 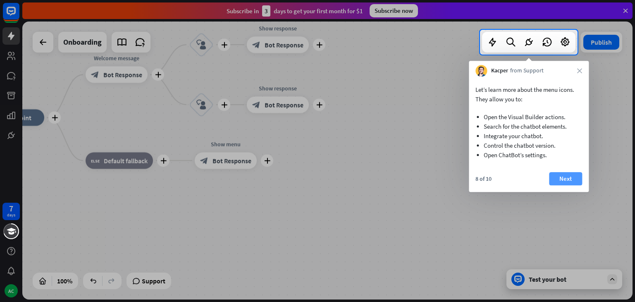 I want to click on button: Next, so click(x=566, y=179).